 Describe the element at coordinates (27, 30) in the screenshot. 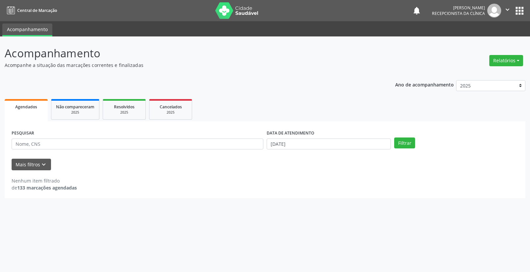

I see `a: Acompanhamento` at that location.